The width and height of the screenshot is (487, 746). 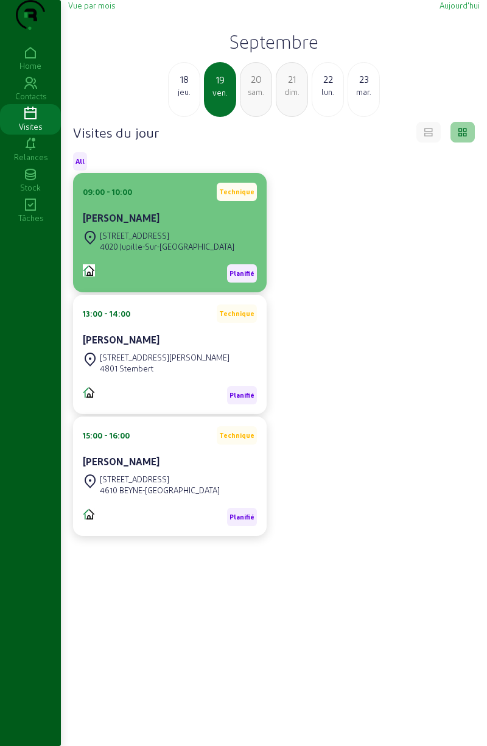 I want to click on h4: Visites du jour, so click(x=116, y=132).